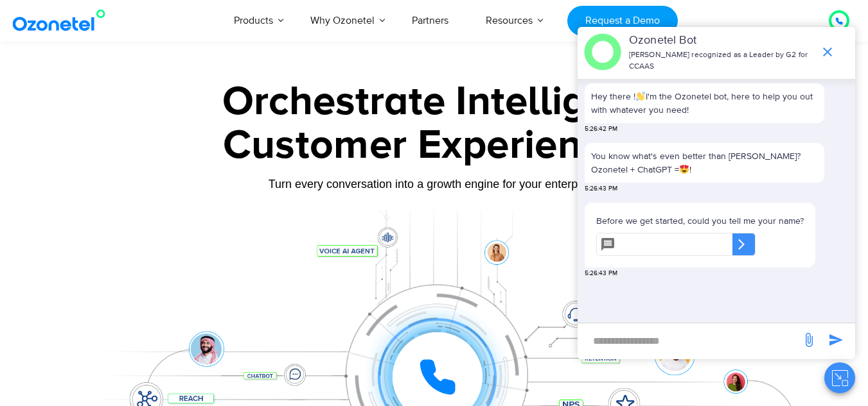  I want to click on div: new-msg-input, so click(690, 341).